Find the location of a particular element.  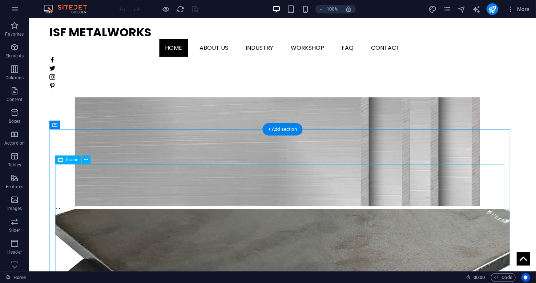

button: 100% is located at coordinates (328, 9).